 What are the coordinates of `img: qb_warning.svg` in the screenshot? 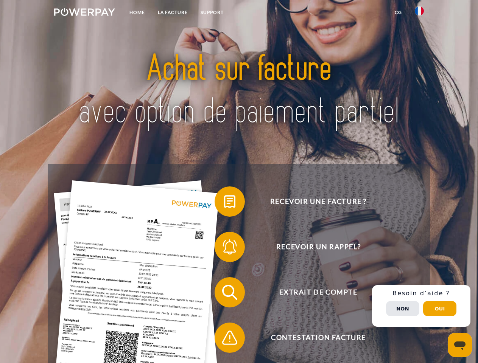 It's located at (230, 338).